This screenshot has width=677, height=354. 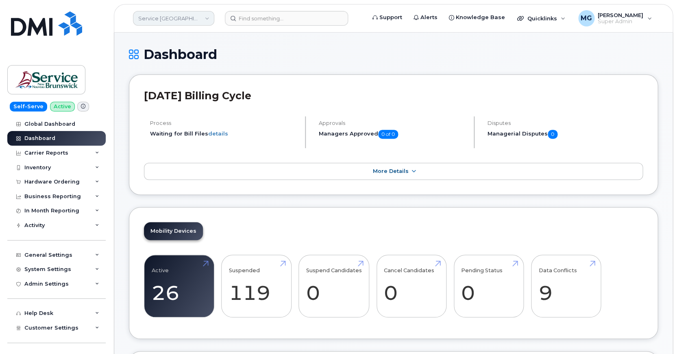 What do you see at coordinates (218, 133) in the screenshot?
I see `a: details` at bounding box center [218, 133].